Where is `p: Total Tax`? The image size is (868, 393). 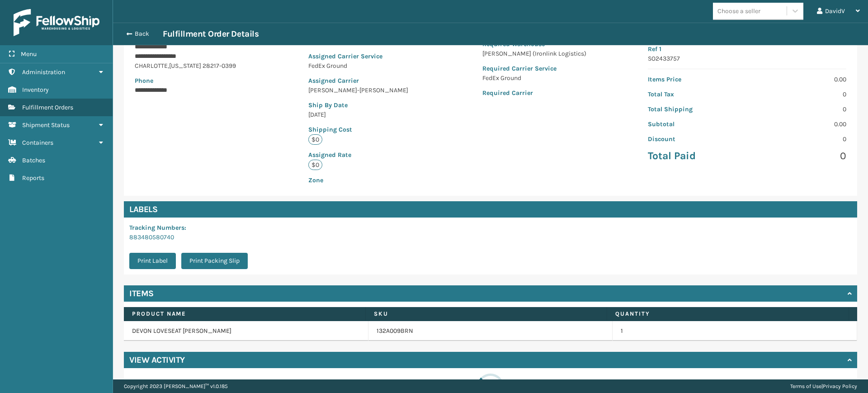
p: Total Tax is located at coordinates (694, 94).